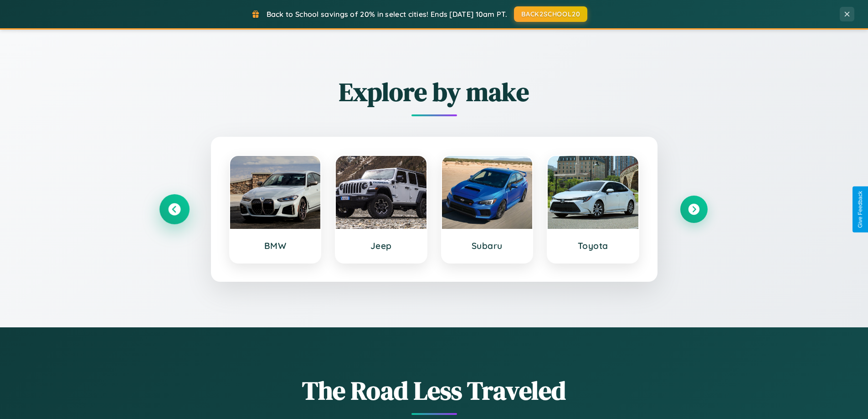 The image size is (868, 419). I want to click on button: BACK2SCHOOL20, so click(550, 15).